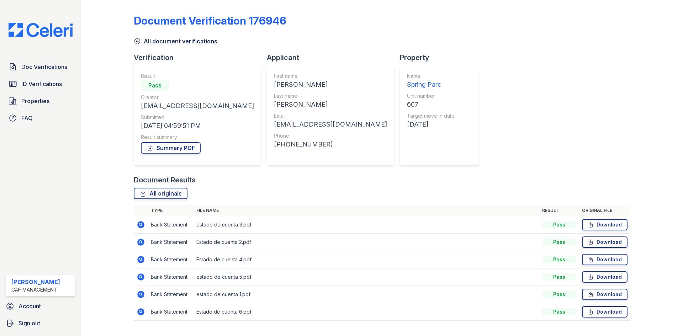 This screenshot has width=683, height=336. Describe the element at coordinates (330, 116) in the screenshot. I see `div: Email` at that location.